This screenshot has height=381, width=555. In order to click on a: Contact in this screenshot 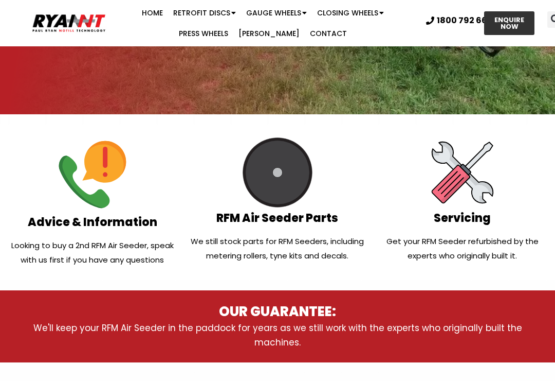, I will do `click(329, 33)`.